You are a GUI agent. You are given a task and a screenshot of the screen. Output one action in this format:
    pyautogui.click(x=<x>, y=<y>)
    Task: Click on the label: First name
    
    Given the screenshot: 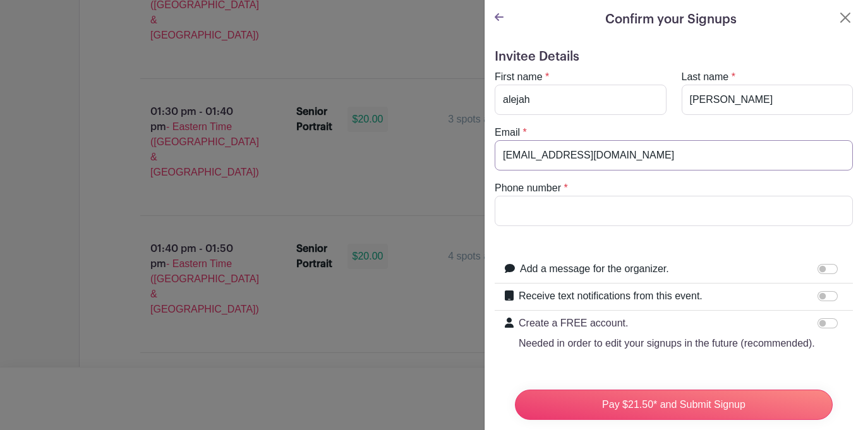 What is the action you would take?
    pyautogui.click(x=519, y=77)
    